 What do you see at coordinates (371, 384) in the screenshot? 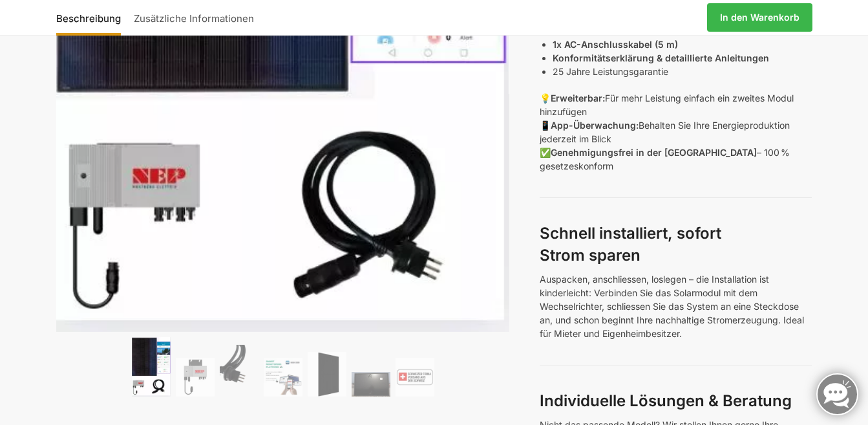
I see `img: Balkonkraftwerk 405/600 Watt erweiterbar – Bild 6` at bounding box center [371, 384].